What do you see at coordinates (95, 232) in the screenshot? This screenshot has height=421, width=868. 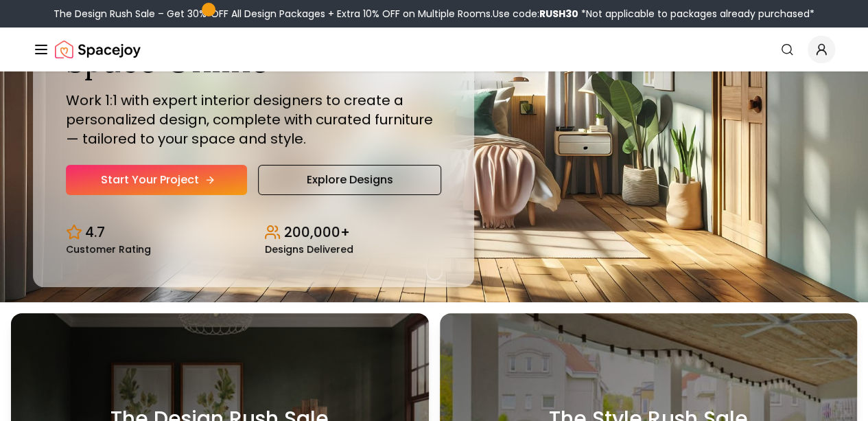 I see `p: 4.7` at bounding box center [95, 232].